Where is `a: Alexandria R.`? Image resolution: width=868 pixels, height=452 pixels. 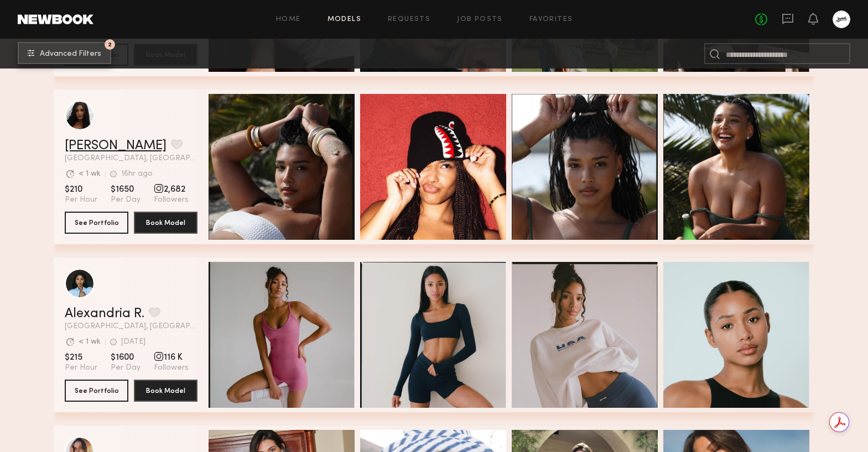
a: Alexandria R. is located at coordinates (105, 314).